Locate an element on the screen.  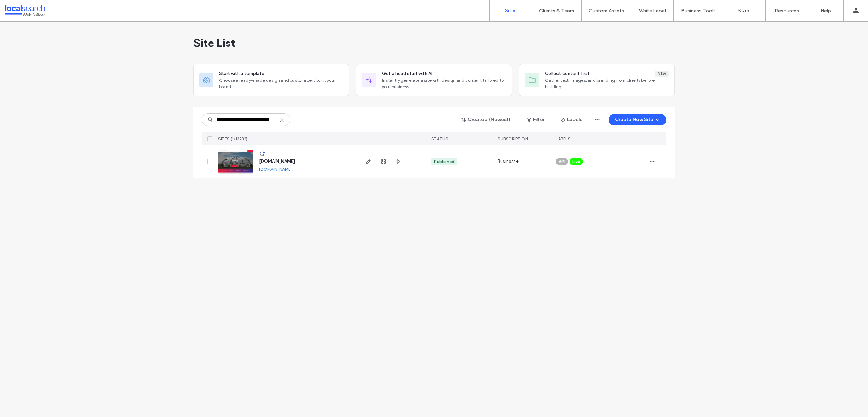
button: Created (Newest) is located at coordinates (485, 120).